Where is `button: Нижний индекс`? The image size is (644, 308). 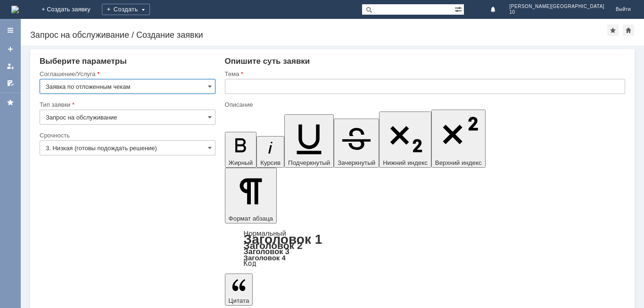
button: Нижний индекс is located at coordinates (405, 139).